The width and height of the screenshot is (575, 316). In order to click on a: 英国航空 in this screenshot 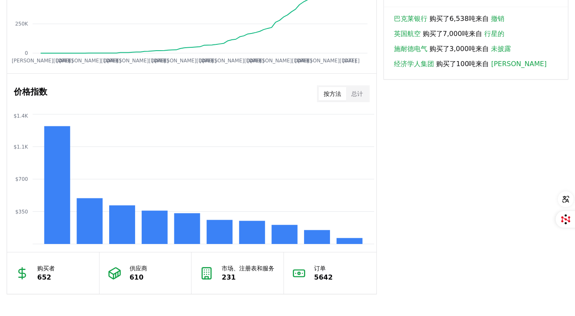, I will do `click(407, 34)`.